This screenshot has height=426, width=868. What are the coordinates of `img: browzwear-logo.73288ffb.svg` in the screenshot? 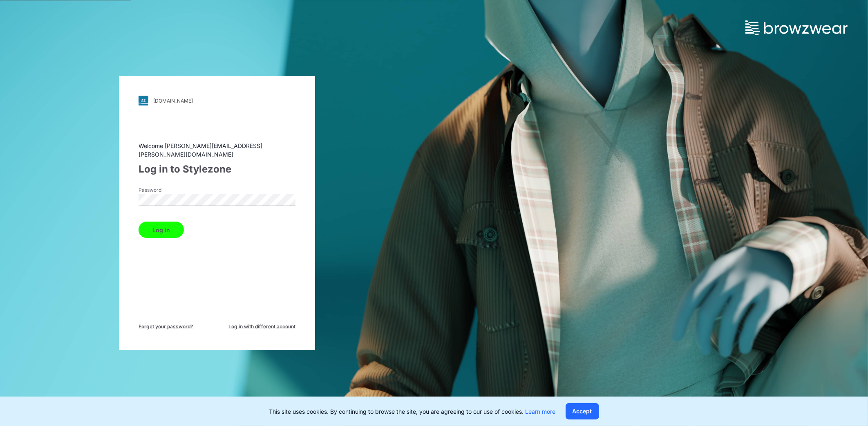 It's located at (797, 28).